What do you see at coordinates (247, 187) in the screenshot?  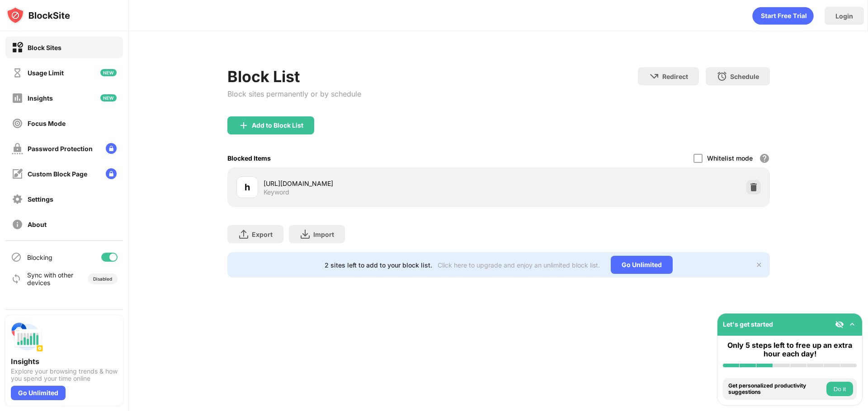 I see `div: h` at bounding box center [247, 187].